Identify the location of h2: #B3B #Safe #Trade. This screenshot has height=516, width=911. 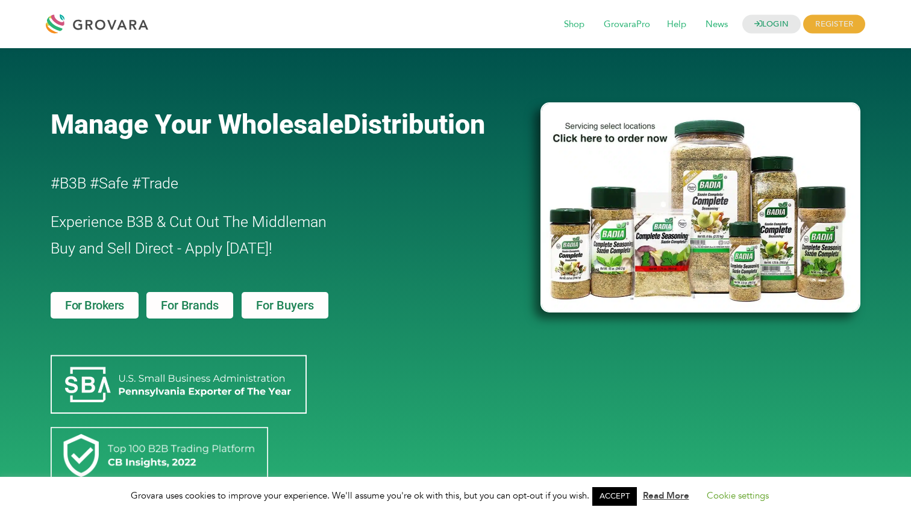
(261, 184).